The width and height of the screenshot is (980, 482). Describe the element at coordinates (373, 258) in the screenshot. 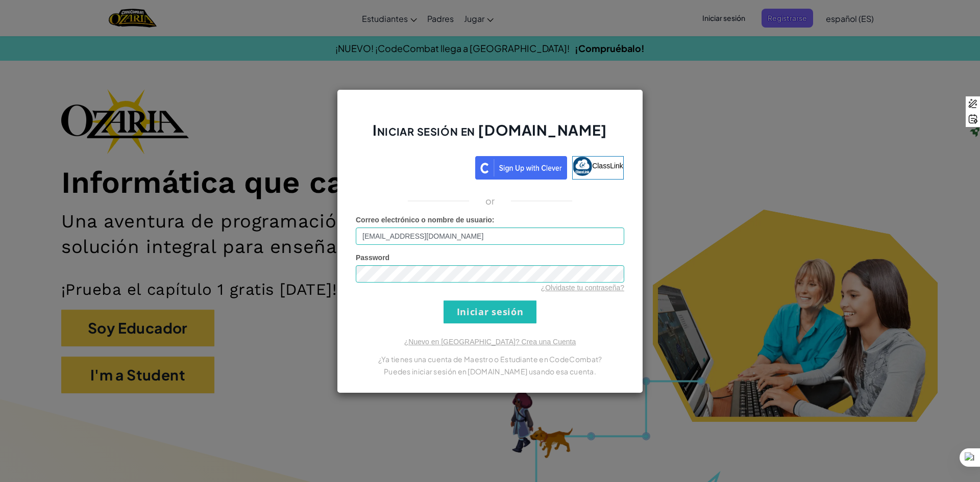

I see `span: Password` at that location.